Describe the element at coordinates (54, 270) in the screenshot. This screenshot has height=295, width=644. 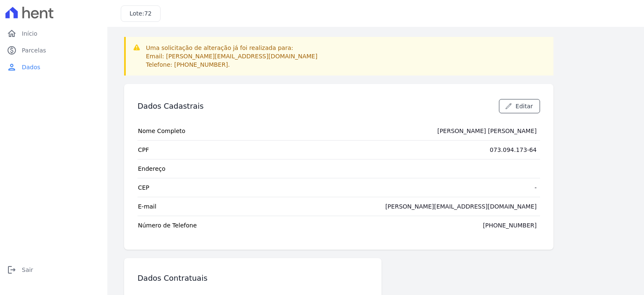
I see `a: logoutSair` at that location.